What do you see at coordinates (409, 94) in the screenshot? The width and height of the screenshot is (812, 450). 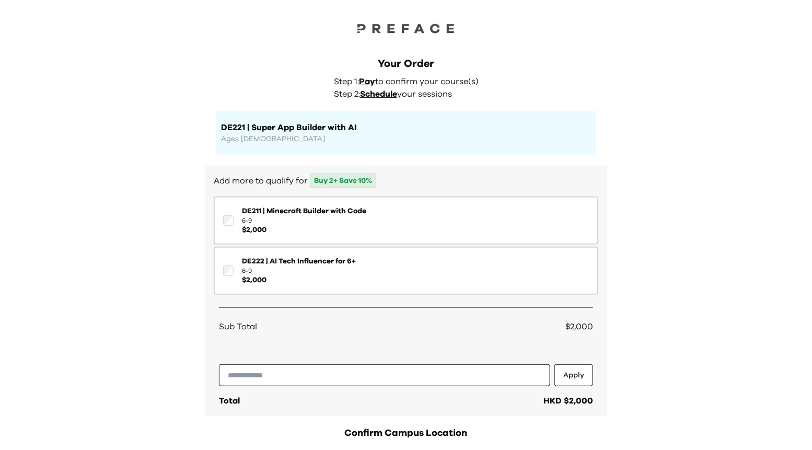 I see `p: Step 2: your sessions` at bounding box center [409, 94].